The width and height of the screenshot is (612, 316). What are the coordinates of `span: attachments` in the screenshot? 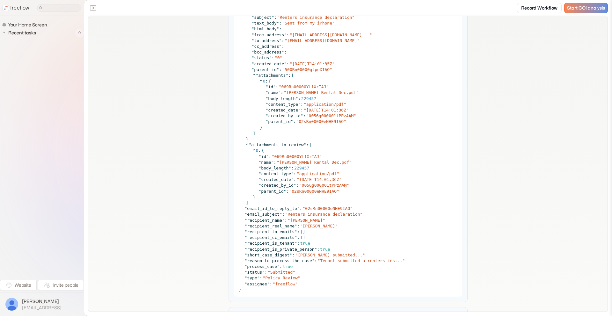 It's located at (272, 75).